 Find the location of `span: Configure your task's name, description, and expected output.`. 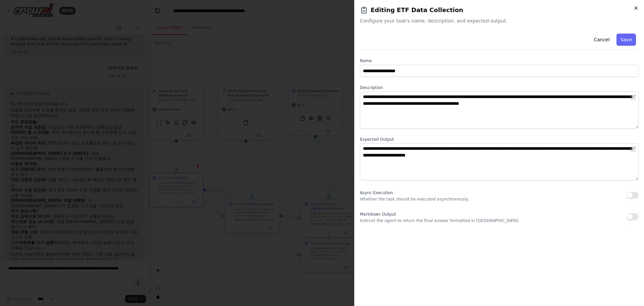

span: Configure your task's name, description, and expected output. is located at coordinates (499, 21).